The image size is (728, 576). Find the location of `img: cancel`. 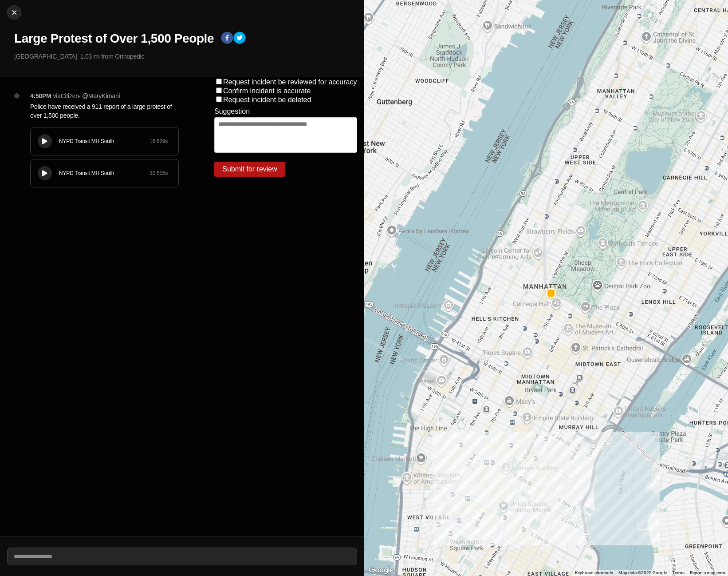

img: cancel is located at coordinates (14, 12).